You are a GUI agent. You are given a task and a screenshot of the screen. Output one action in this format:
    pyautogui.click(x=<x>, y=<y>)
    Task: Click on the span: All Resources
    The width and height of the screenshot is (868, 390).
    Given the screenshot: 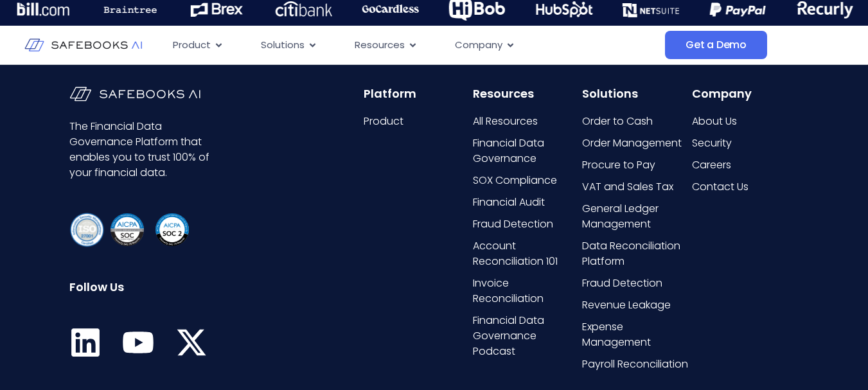 What is the action you would take?
    pyautogui.click(x=505, y=122)
    